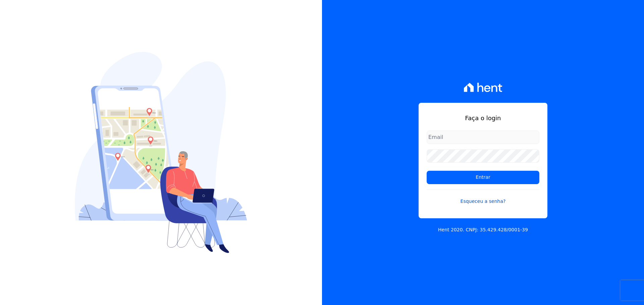 This screenshot has height=305, width=644. Describe the element at coordinates (483, 118) in the screenshot. I see `h1: Faça o login` at that location.